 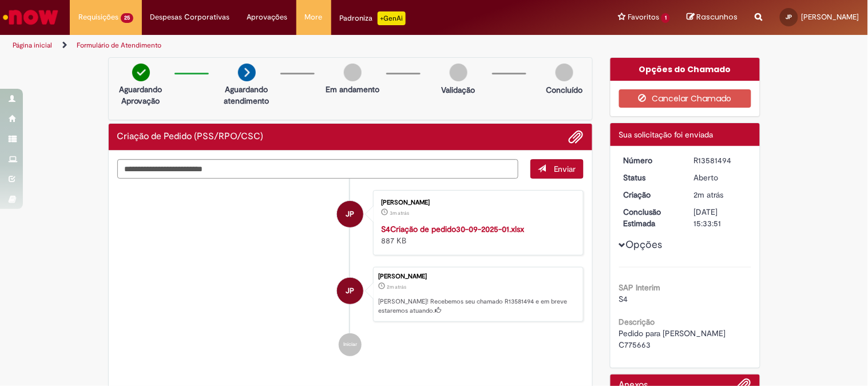 I want to click on div: 887 KB, so click(x=476, y=235).